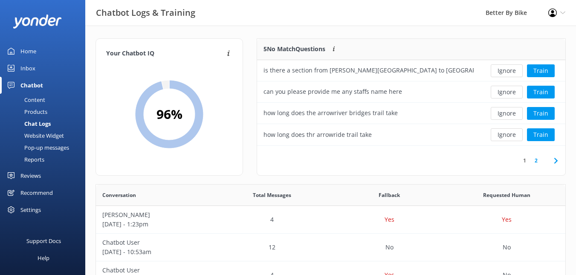 This screenshot has height=275, width=576. I want to click on p: 5 No Match Questions, so click(294, 49).